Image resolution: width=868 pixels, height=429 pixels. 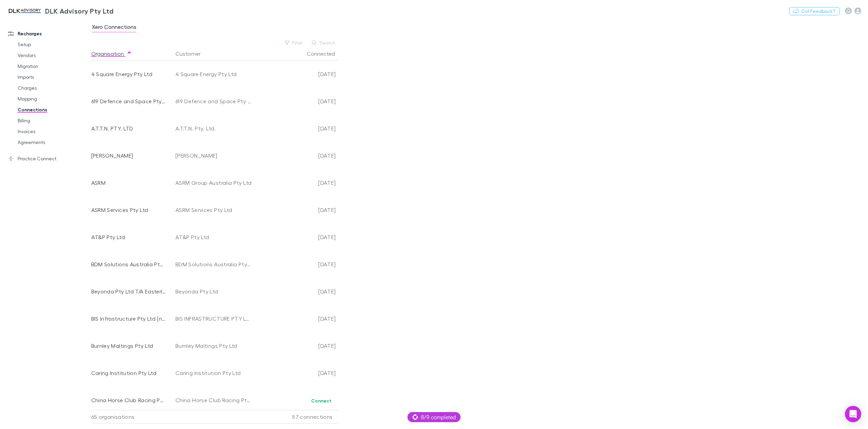 I want to click on a: Setup, so click(x=53, y=45).